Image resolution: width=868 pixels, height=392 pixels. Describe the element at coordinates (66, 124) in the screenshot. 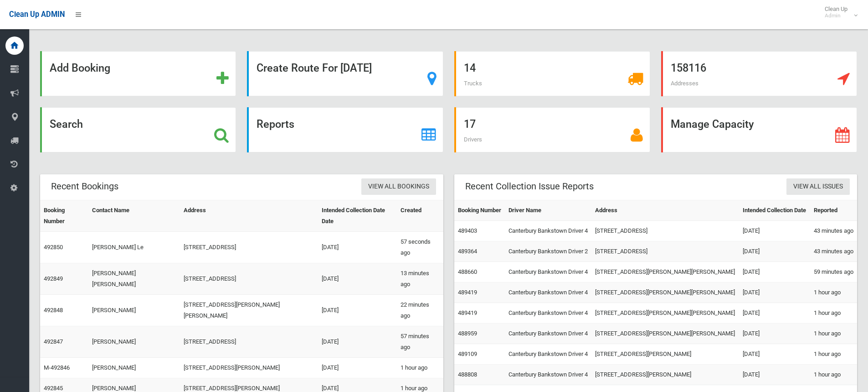

I see `strong: Search` at that location.